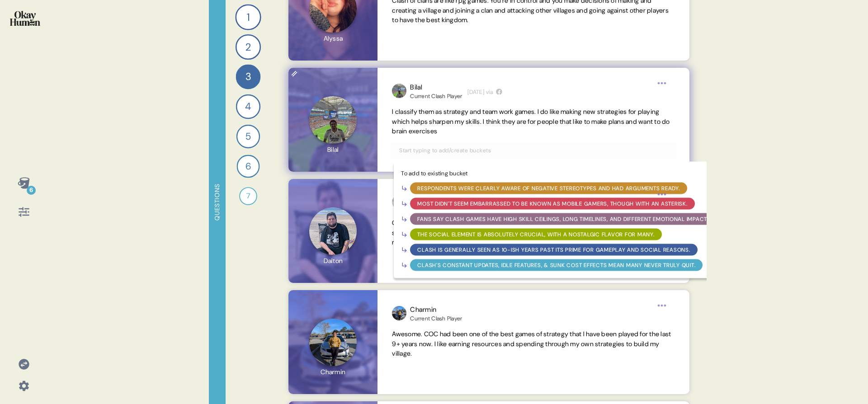  What do you see at coordinates (529, 233) in the screenshot?
I see `span: Clash Of Clans is a strategy based game, it was pretty fun to play I just got bored of it. I woul...` at bounding box center [529, 233].